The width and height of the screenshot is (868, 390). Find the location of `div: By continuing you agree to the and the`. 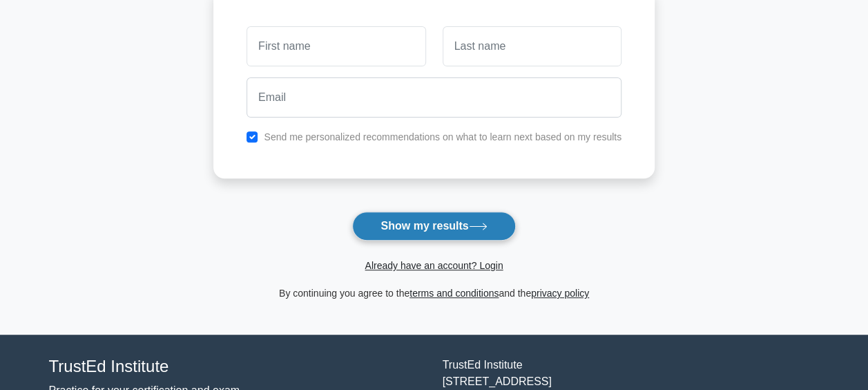

div: By continuing you agree to the and the is located at coordinates (434, 294).